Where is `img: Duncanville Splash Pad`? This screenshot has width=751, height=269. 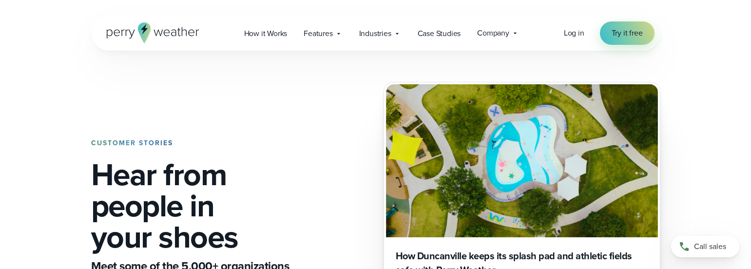 img: Duncanville Splash Pad is located at coordinates (522, 161).